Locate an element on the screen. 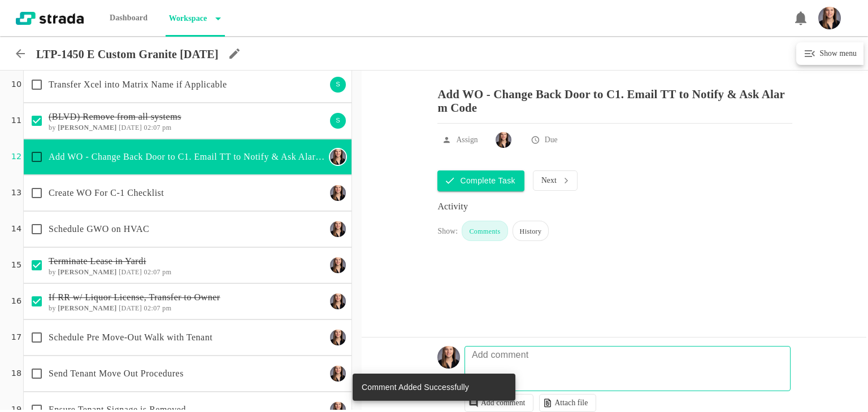 The height and width of the screenshot is (412, 868). p: Transfer Xcel into Matrix Name if Applicable is located at coordinates (187, 85).